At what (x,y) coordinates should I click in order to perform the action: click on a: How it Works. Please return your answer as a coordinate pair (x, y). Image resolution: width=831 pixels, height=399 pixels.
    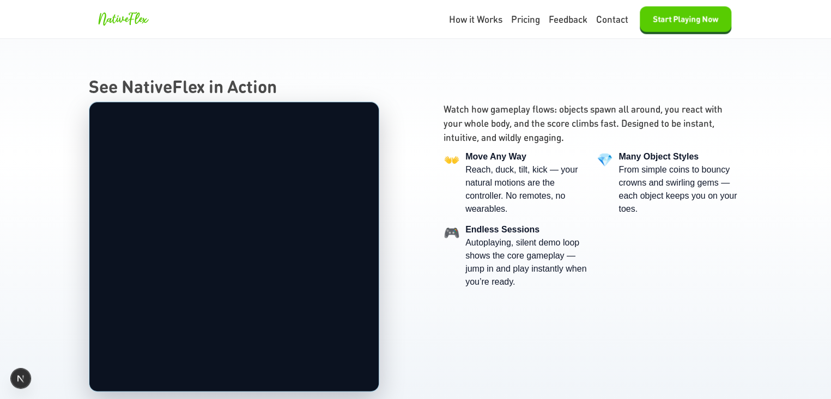
    Looking at the image, I should click on (476, 20).